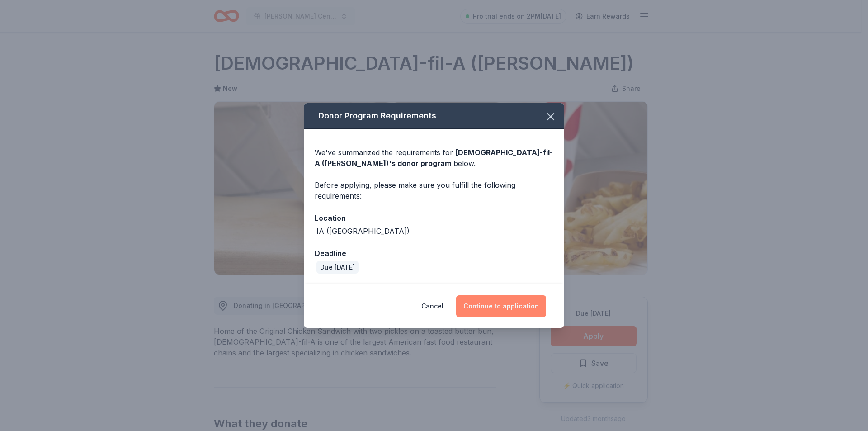 The image size is (868, 431). What do you see at coordinates (434, 116) in the screenshot?
I see `div: Donor Program Requirements` at bounding box center [434, 116].